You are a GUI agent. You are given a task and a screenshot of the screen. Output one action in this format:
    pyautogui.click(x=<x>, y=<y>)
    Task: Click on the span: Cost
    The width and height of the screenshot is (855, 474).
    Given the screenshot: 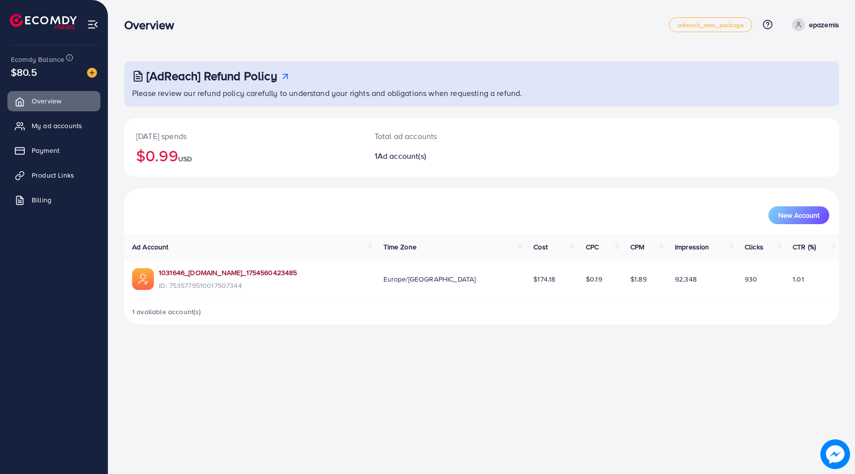 What is the action you would take?
    pyautogui.click(x=540, y=247)
    